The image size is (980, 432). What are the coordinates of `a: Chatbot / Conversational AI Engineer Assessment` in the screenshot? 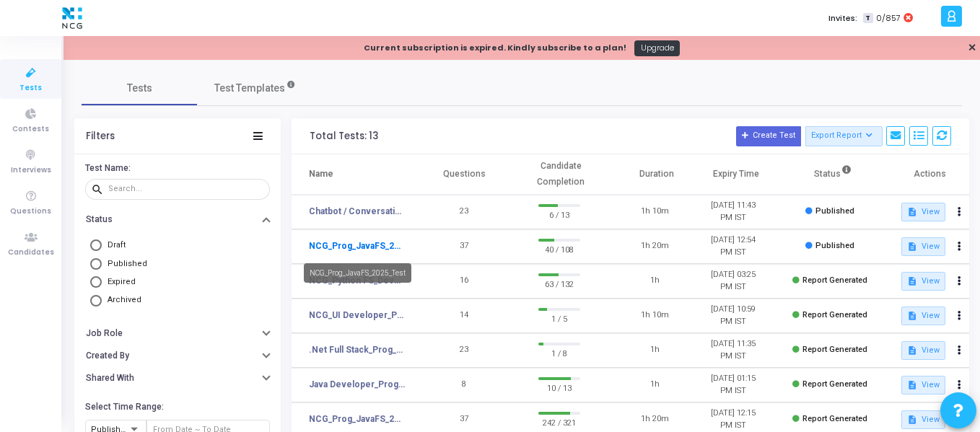 It's located at (357, 211).